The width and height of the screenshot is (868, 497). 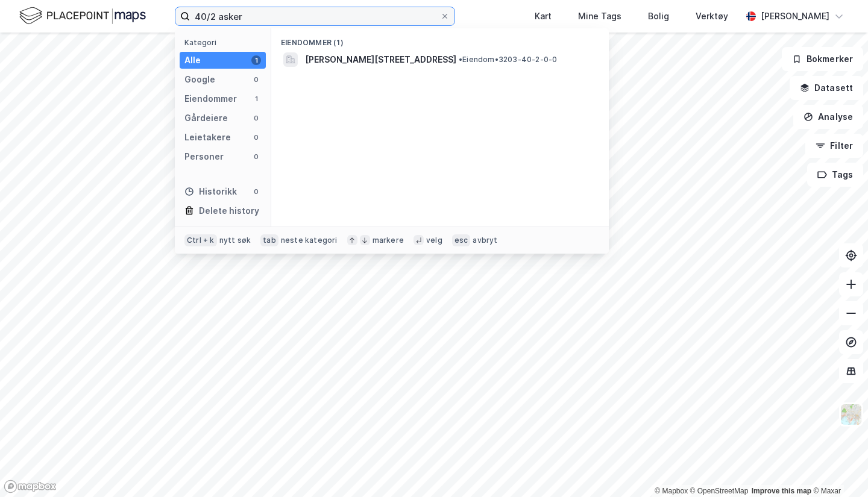 I want to click on div: Kategori, so click(x=225, y=42).